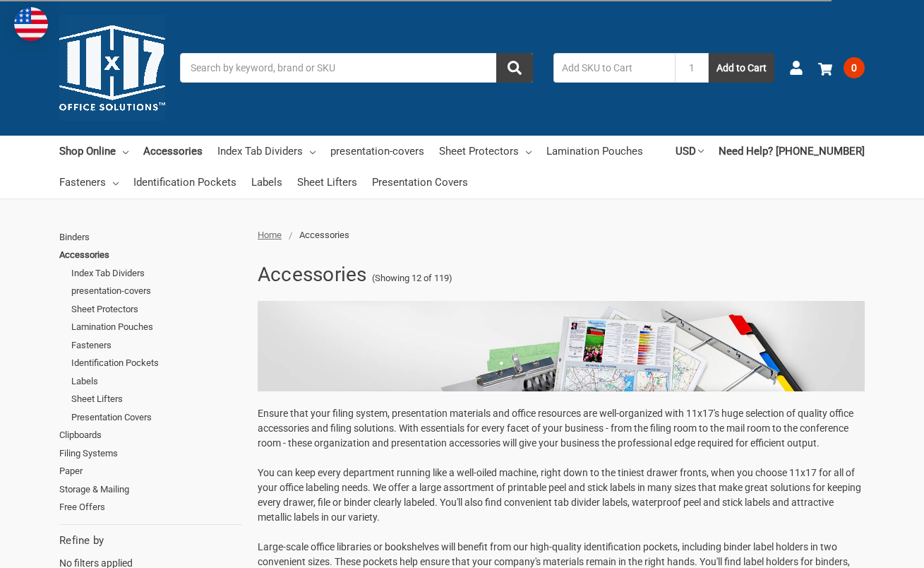  What do you see at coordinates (150, 435) in the screenshot?
I see `a: Clipboards` at bounding box center [150, 435].